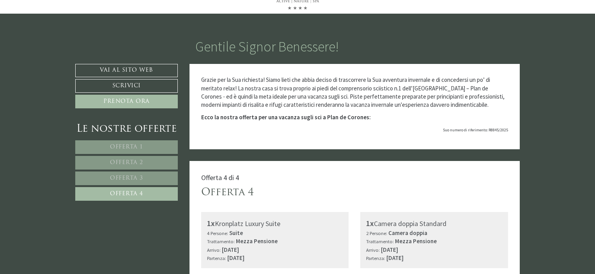 The width and height of the screenshot is (595, 274). Describe the element at coordinates (126, 71) in the screenshot. I see `a: Vai al sito web` at that location.